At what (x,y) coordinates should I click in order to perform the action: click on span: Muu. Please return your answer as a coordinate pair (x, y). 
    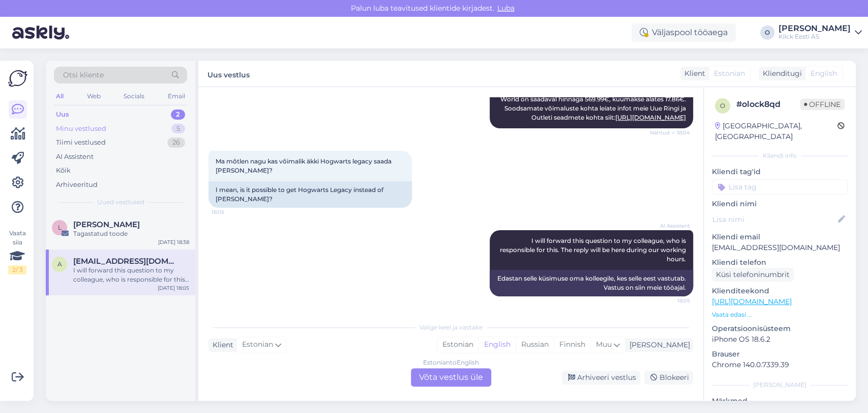
    Looking at the image, I should click on (603, 344).